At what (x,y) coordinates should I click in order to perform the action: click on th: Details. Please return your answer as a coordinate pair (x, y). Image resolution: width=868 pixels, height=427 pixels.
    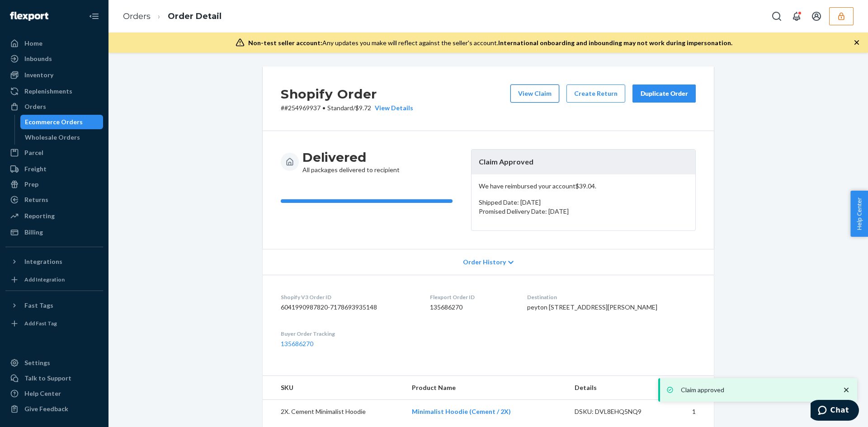
    Looking at the image, I should click on (617, 388).